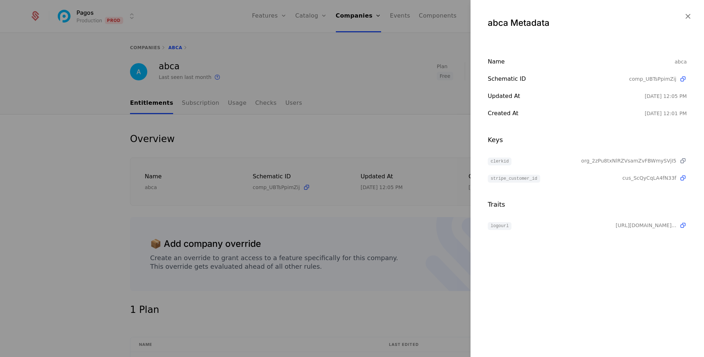 Image resolution: width=704 pixels, height=357 pixels. What do you see at coordinates (681, 62) in the screenshot?
I see `div: abca` at bounding box center [681, 62].